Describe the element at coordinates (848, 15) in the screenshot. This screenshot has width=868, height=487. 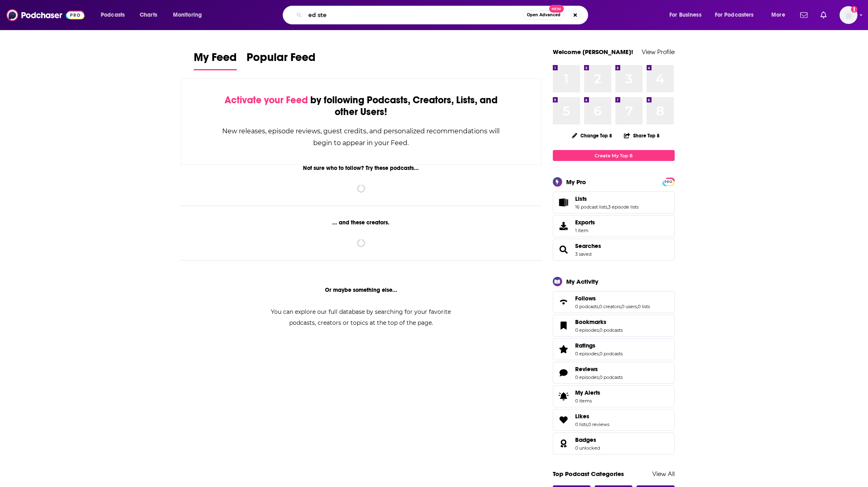
I see `span: Logged in as ZoeJethani` at that location.